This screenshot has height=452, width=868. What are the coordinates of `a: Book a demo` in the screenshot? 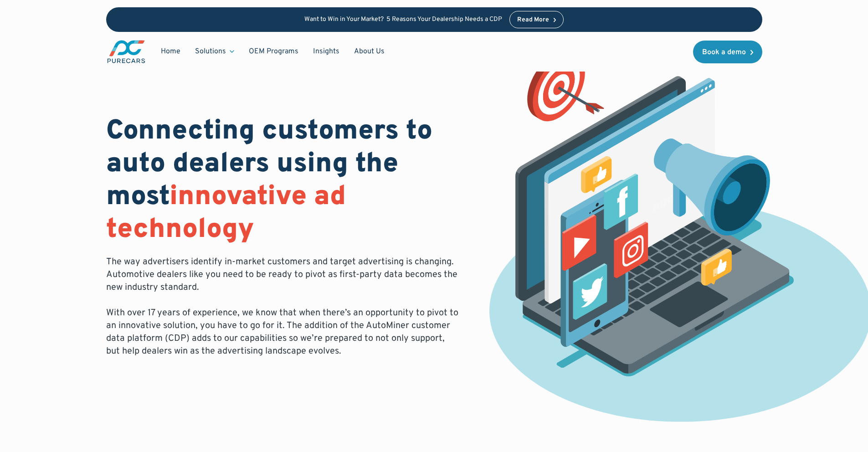 It's located at (728, 52).